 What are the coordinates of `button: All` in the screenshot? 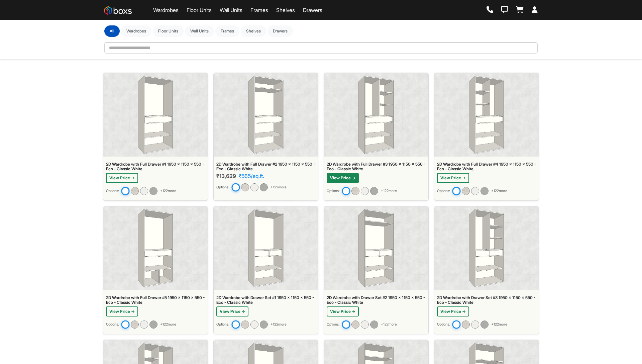 It's located at (112, 31).